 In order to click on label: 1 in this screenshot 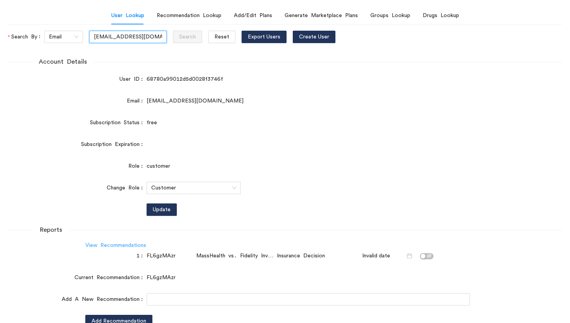, I will do `click(142, 256)`.